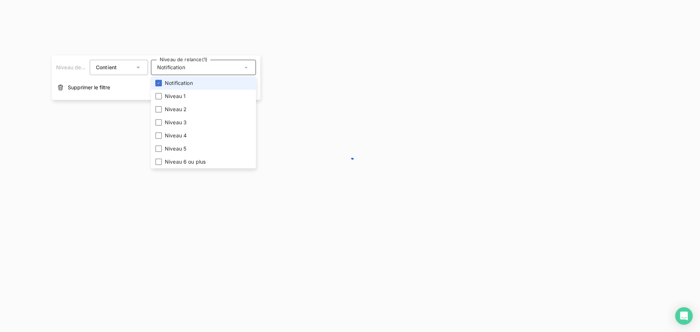 The image size is (700, 332). I want to click on span: Supprimer le filtre, so click(89, 87).